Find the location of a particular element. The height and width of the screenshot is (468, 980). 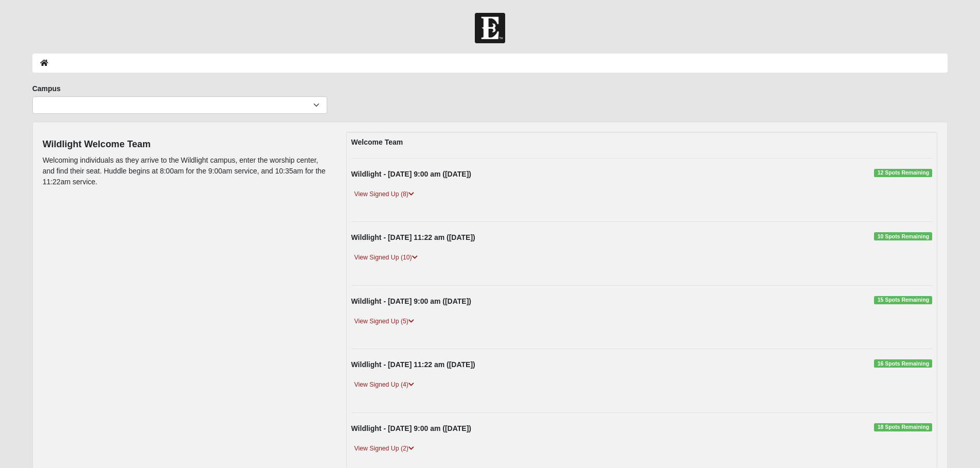

a: View Signed Up (10) is located at coordinates (386, 257).